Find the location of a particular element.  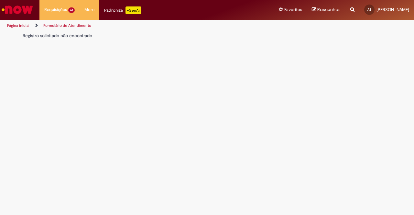

span: Rascunhos is located at coordinates (329, 9).